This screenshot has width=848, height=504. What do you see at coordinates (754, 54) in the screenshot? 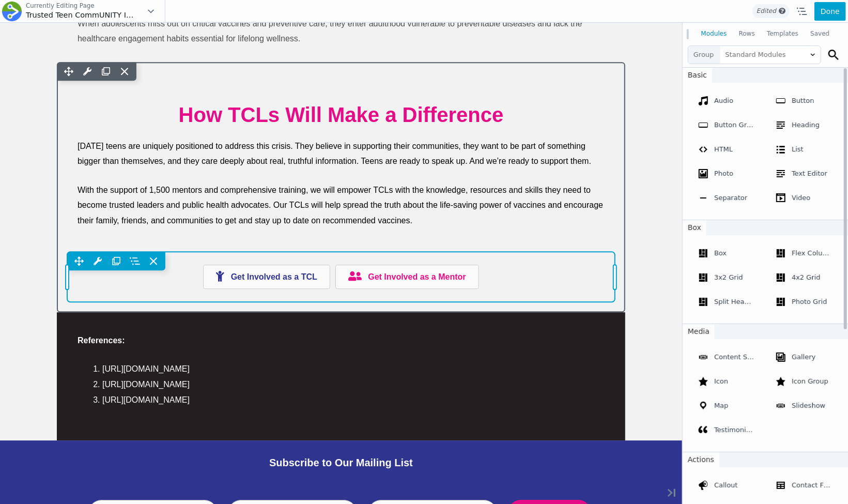
I see `button: Group Standard Modules` at bounding box center [754, 54].